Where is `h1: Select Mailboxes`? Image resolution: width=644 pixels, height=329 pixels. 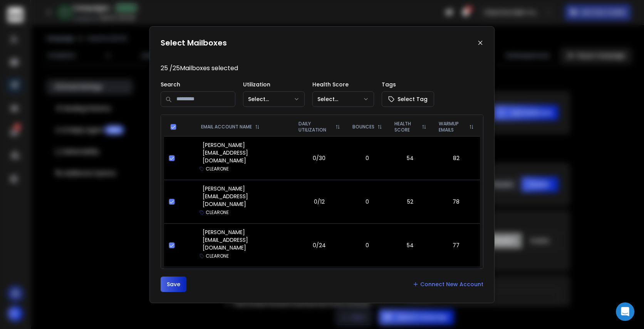 h1: Select Mailboxes is located at coordinates (194, 43).